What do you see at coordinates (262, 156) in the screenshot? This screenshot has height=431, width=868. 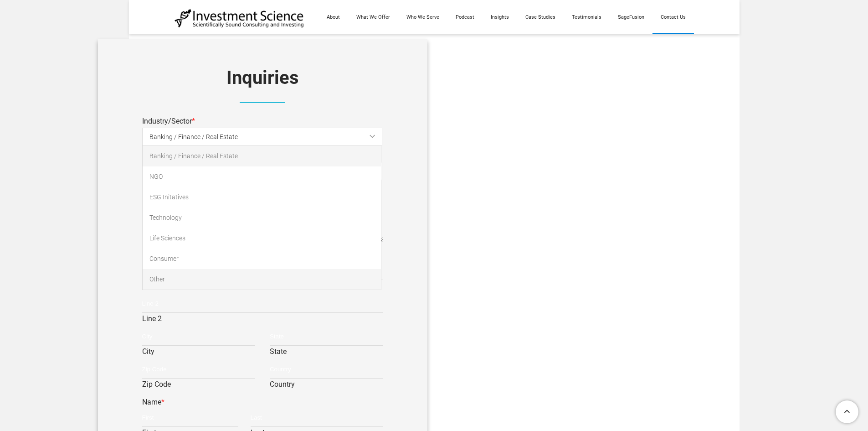 I see `a: Banking / Finance / Real Estate` at bounding box center [262, 156].